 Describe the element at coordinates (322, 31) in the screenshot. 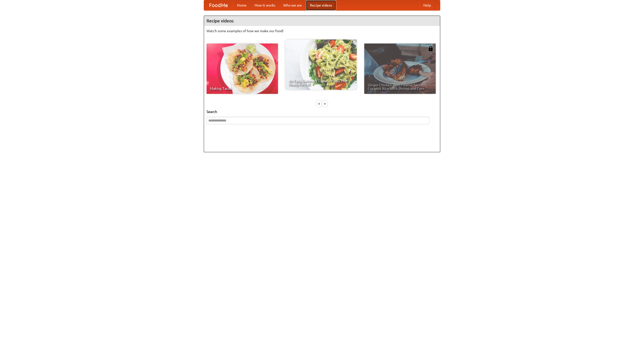

I see `p: Watch some examples of how we make our food!` at that location.